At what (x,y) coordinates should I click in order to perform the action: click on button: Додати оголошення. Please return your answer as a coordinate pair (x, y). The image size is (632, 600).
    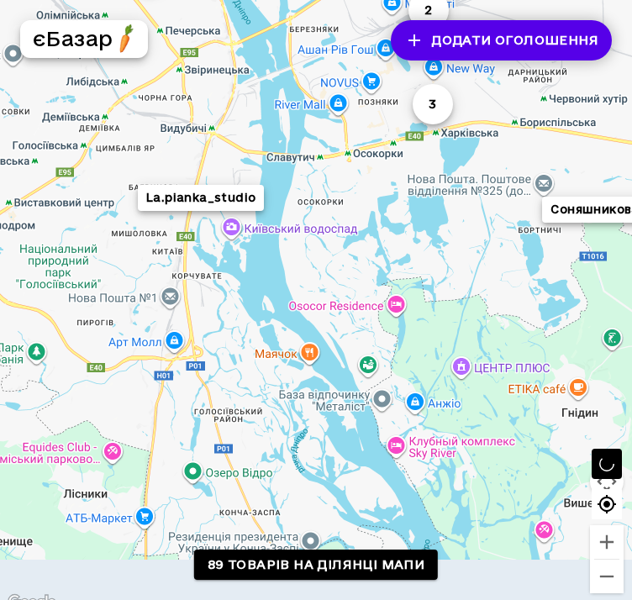
    Looking at the image, I should click on (501, 40).